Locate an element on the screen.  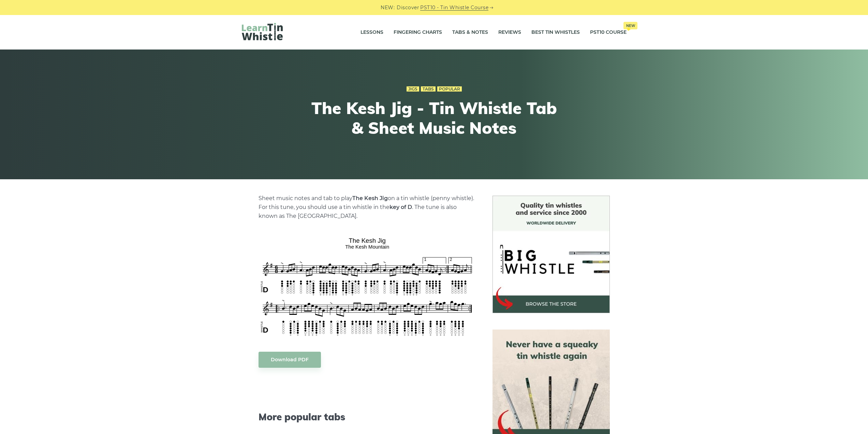
span: New is located at coordinates (631, 25).